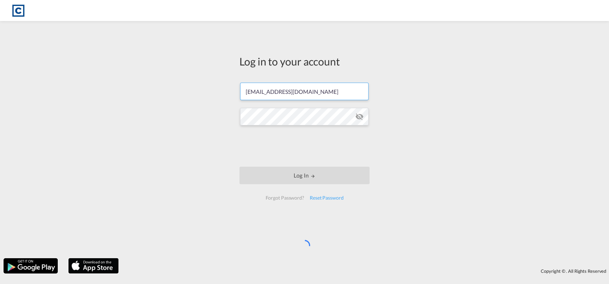 The image size is (609, 284). I want to click on input: Enter email/phone number, so click(304, 91).